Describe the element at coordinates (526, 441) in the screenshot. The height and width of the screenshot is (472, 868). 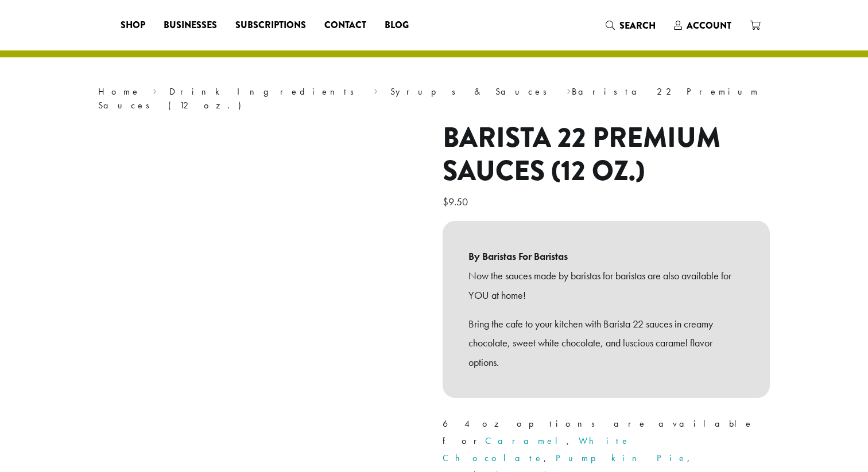
I see `a: Caramel` at that location.